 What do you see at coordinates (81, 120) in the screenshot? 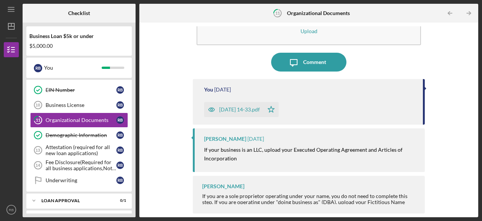
I see `div: Organizational Documents` at bounding box center [81, 120].